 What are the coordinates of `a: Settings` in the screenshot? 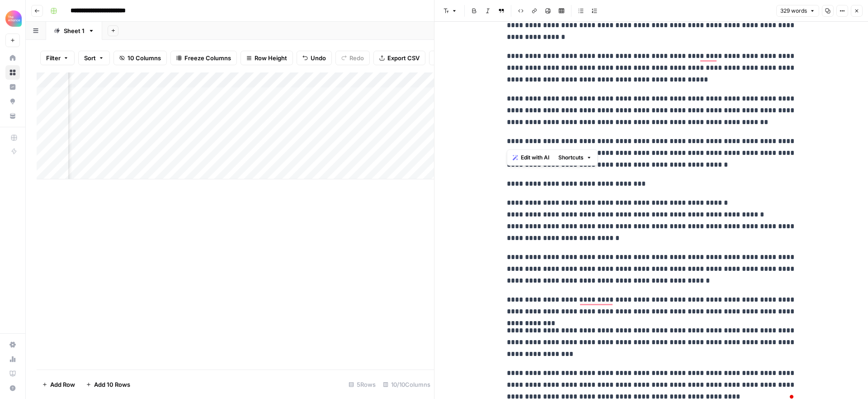 It's located at (13, 344).